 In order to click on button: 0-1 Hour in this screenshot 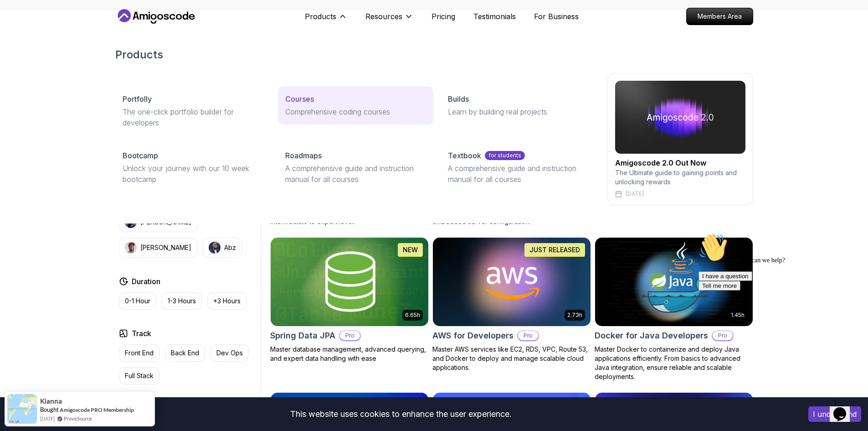, I will do `click(138, 301)`.